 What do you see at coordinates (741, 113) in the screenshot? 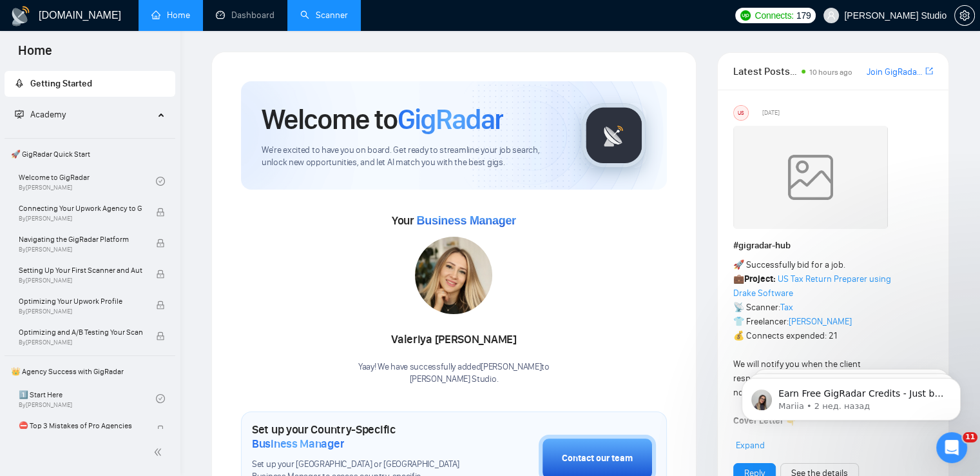
I see `div: US` at bounding box center [741, 113].